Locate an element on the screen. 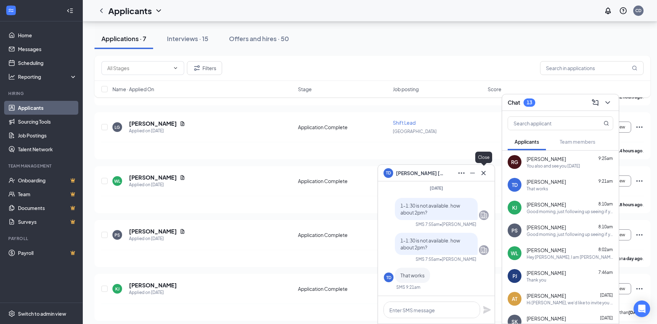 This screenshot has width=657, height=324. span: Shift Lead is located at coordinates (404, 122).